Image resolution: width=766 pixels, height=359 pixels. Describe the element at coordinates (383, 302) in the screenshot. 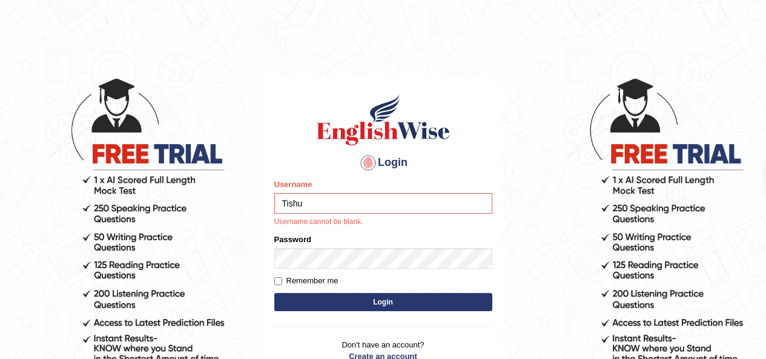

I see `button: Login` at that location.